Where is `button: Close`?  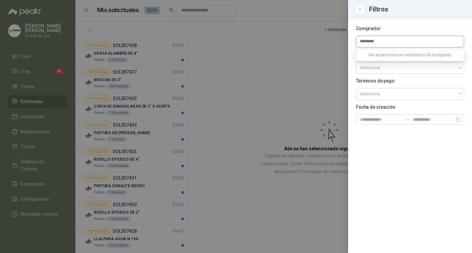
button: Close is located at coordinates (360, 9).